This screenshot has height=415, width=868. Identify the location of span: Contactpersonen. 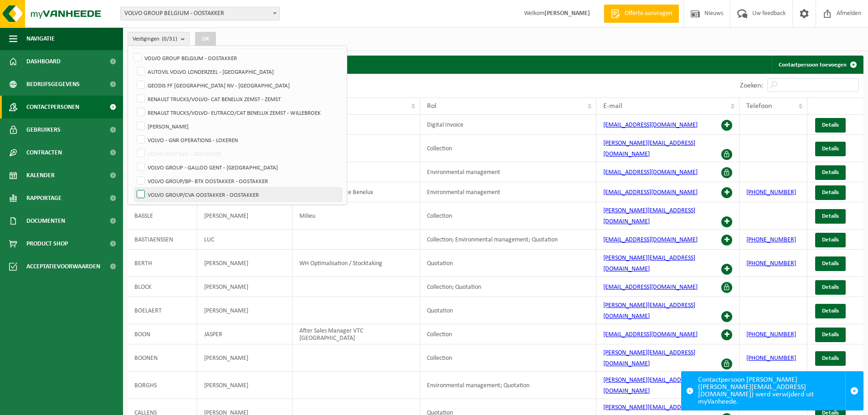
(53, 107).